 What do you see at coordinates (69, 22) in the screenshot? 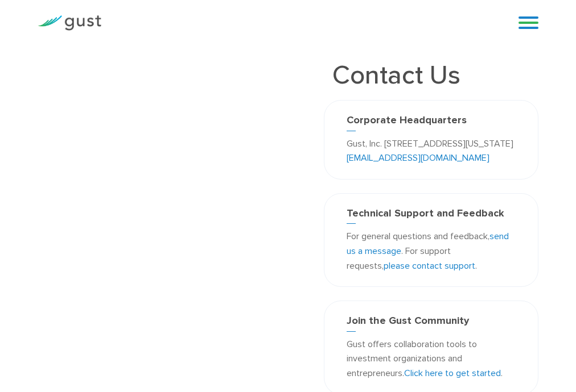
I see `img: Gust Logo` at bounding box center [69, 22].